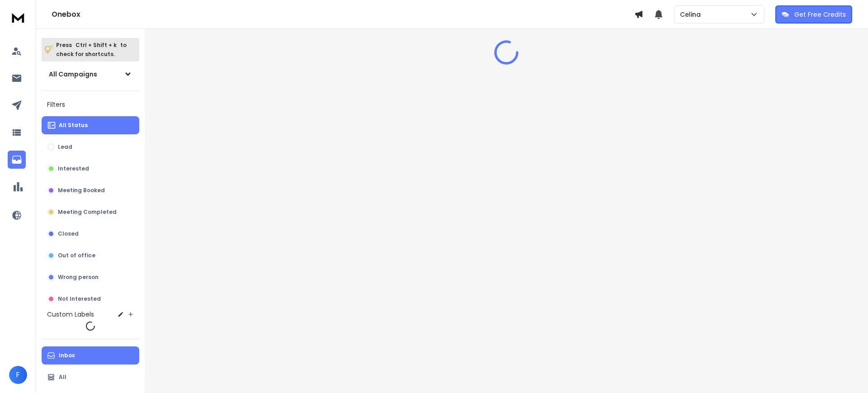 This screenshot has width=868, height=393. I want to click on button: Meeting Completed, so click(90, 212).